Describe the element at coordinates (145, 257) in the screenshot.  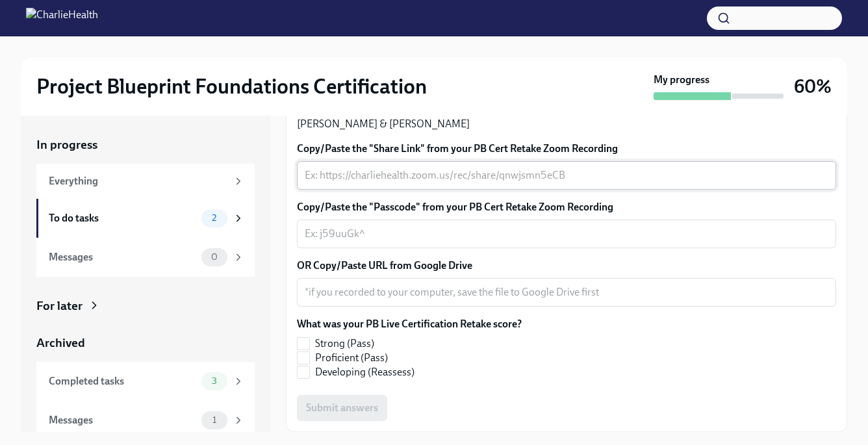
I see `a: Messages0` at that location.